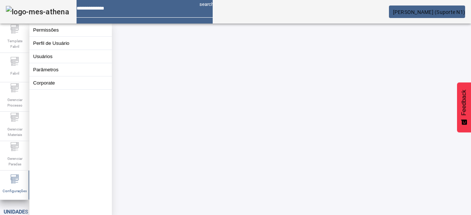 The height and width of the screenshot is (215, 471). I want to click on span: Gerenciar Materiais, so click(15, 132).